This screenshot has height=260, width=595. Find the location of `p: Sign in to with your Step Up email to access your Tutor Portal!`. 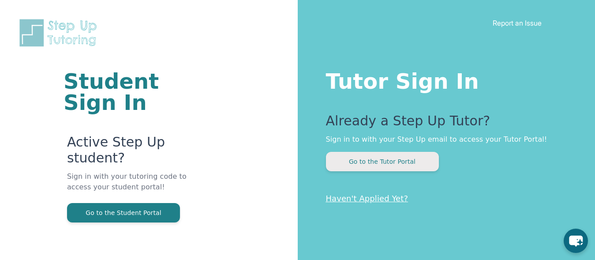

p: Sign in to with your Step Up email to access your Tutor Portal! is located at coordinates (443, 139).